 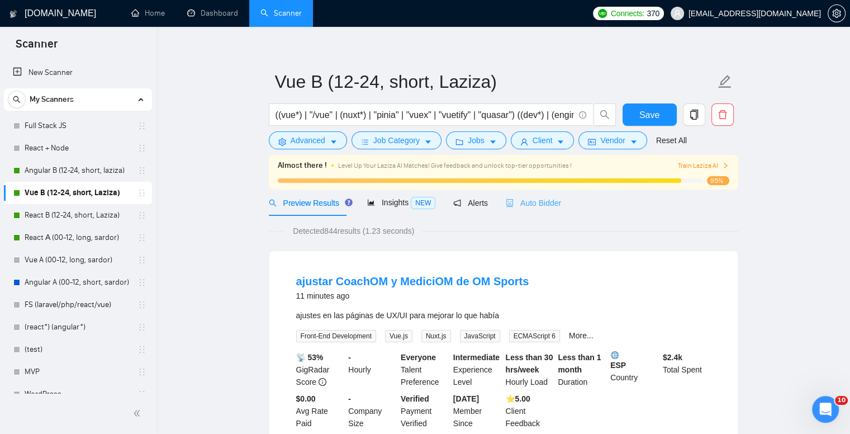 What do you see at coordinates (477, 411) in the screenshot?
I see `div: Member Since` at bounding box center [477, 411].